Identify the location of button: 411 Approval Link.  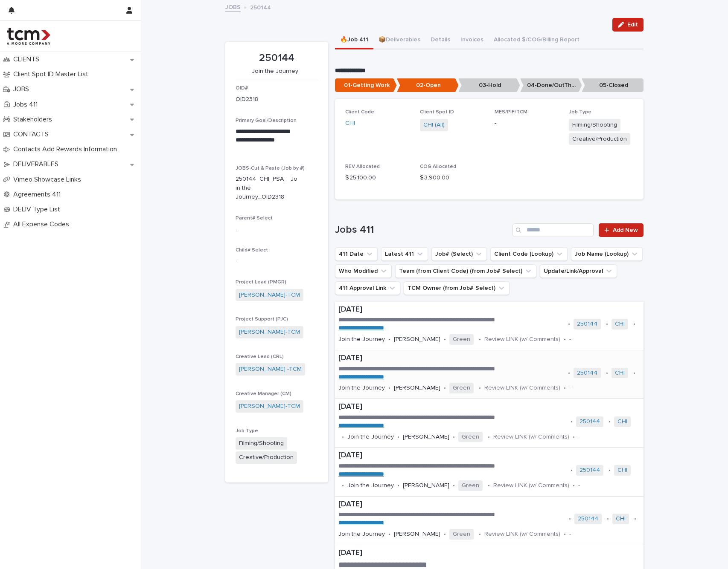
(368, 288).